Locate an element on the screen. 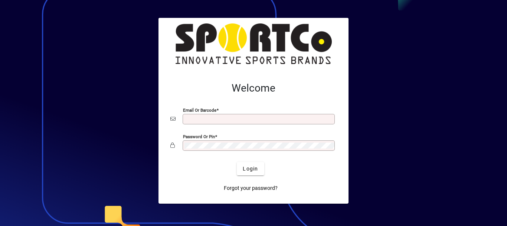 Image resolution: width=507 pixels, height=226 pixels. h2: Welcome is located at coordinates (254, 88).